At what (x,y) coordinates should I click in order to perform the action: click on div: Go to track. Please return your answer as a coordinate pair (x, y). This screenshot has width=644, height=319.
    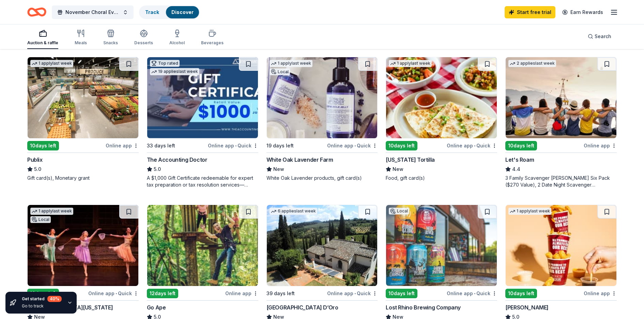
    Looking at the image, I should click on (42, 306).